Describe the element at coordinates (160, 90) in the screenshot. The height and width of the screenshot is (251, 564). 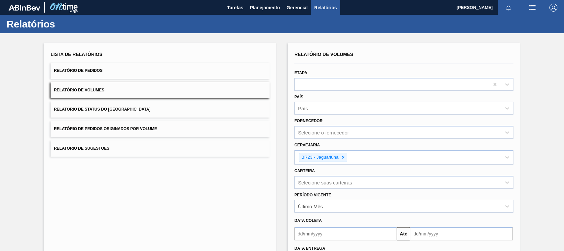
I see `button: Relatório de Volumes` at that location.